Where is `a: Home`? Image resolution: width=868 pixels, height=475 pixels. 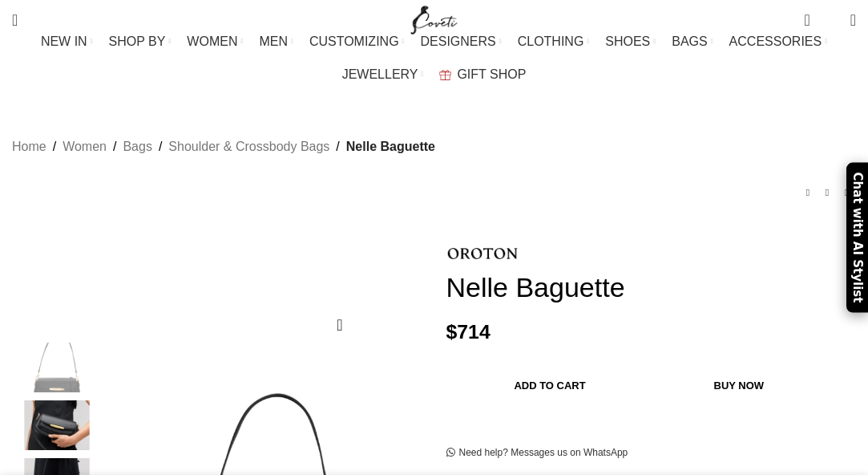
a: Home is located at coordinates (29, 147).